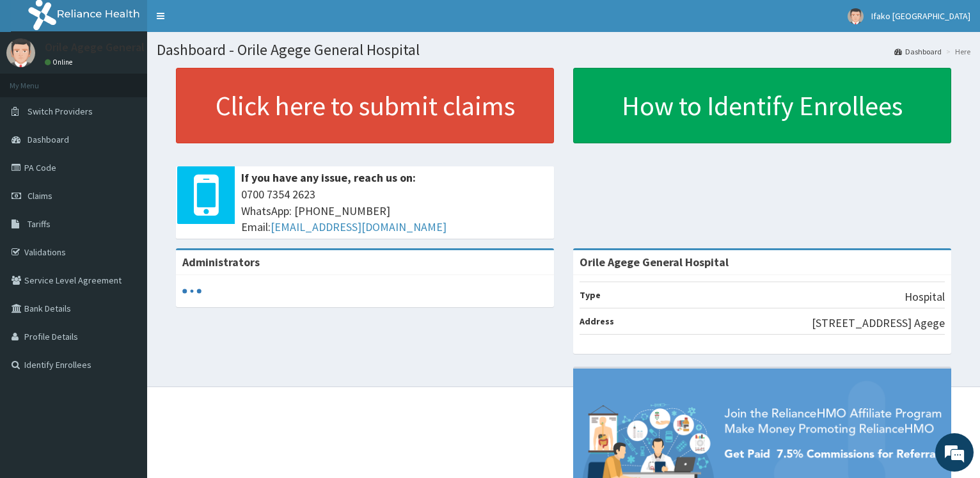  I want to click on span: Tariffs, so click(39, 224).